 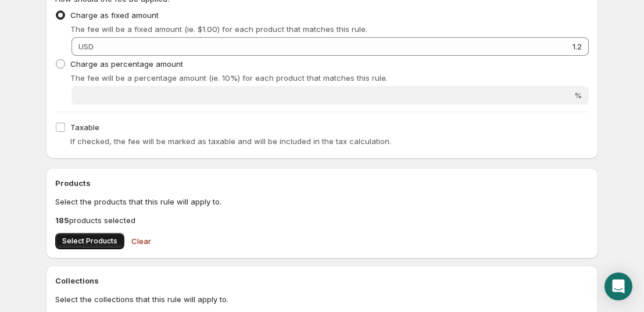 I want to click on span: Charge as fixed amount, so click(x=115, y=15).